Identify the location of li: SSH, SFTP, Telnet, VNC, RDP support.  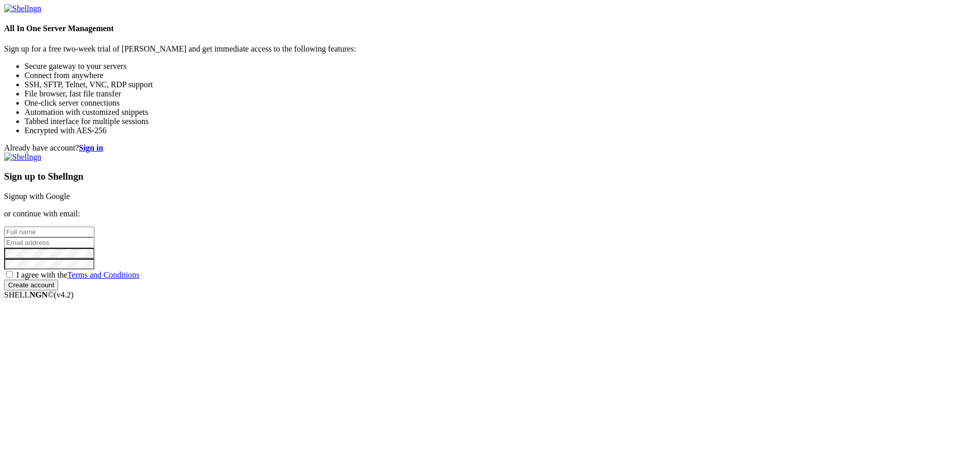
(500, 84).